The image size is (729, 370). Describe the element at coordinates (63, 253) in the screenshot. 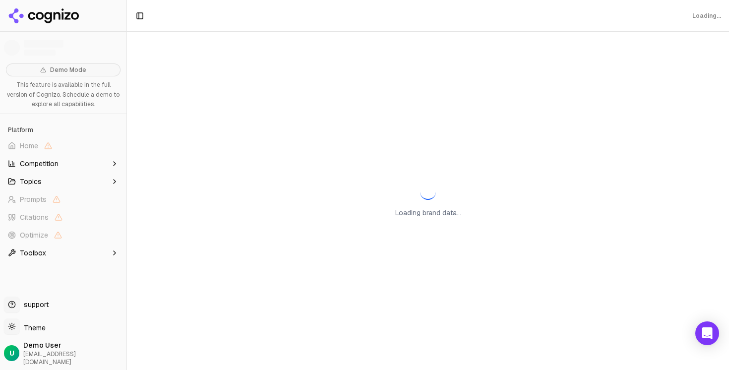

I see `button: Toolbox` at that location.